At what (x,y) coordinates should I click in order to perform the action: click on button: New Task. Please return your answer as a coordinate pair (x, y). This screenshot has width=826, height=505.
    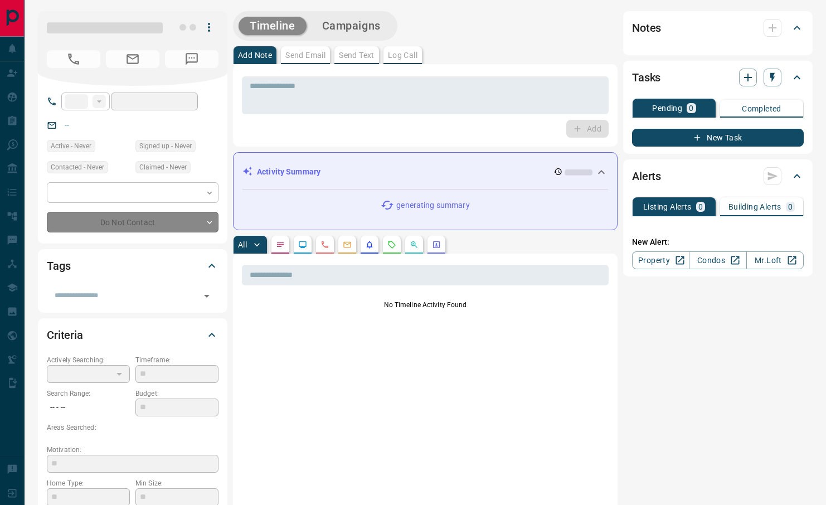
    Looking at the image, I should click on (718, 138).